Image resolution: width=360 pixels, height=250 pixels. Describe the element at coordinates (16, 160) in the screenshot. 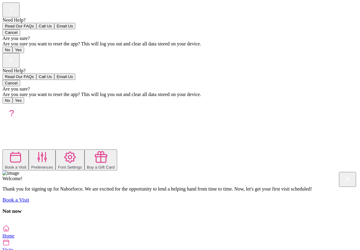

I see `button: Book a Visit` at that location.